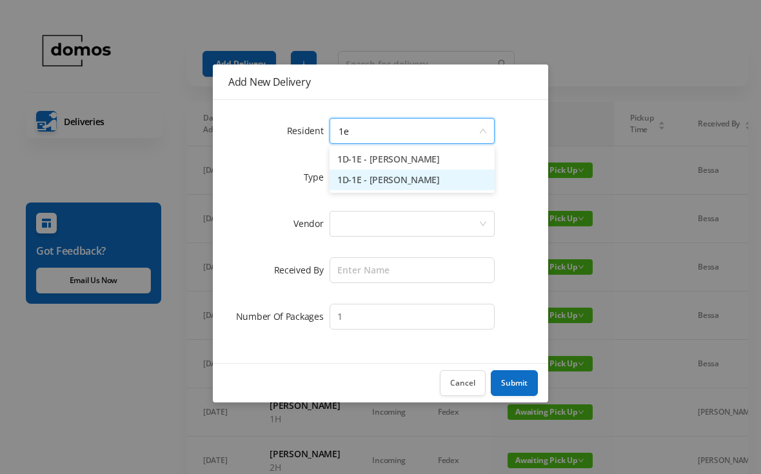 The width and height of the screenshot is (761, 474). I want to click on label: Number Of Packages, so click(283, 316).